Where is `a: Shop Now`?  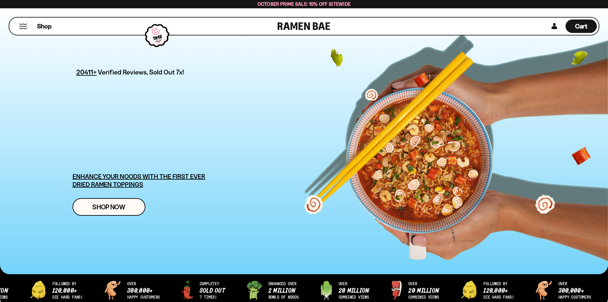 a: Shop Now is located at coordinates (109, 207).